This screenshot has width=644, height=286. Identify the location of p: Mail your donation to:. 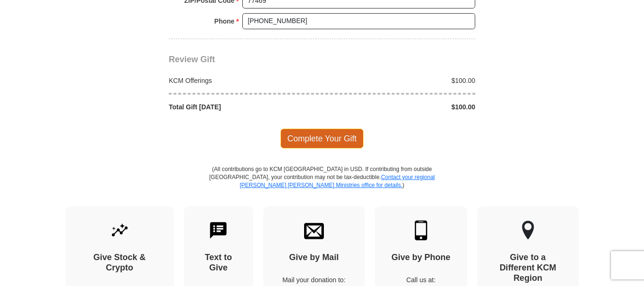
(314, 280).